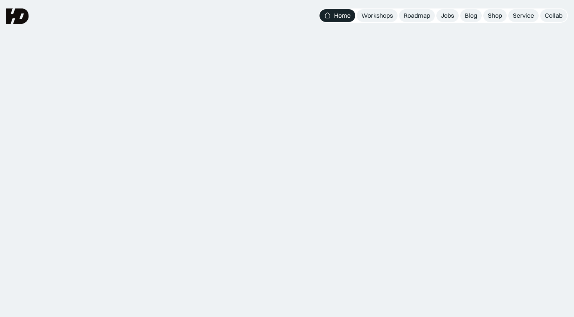  What do you see at coordinates (524, 15) in the screenshot?
I see `a: Service` at bounding box center [524, 15].